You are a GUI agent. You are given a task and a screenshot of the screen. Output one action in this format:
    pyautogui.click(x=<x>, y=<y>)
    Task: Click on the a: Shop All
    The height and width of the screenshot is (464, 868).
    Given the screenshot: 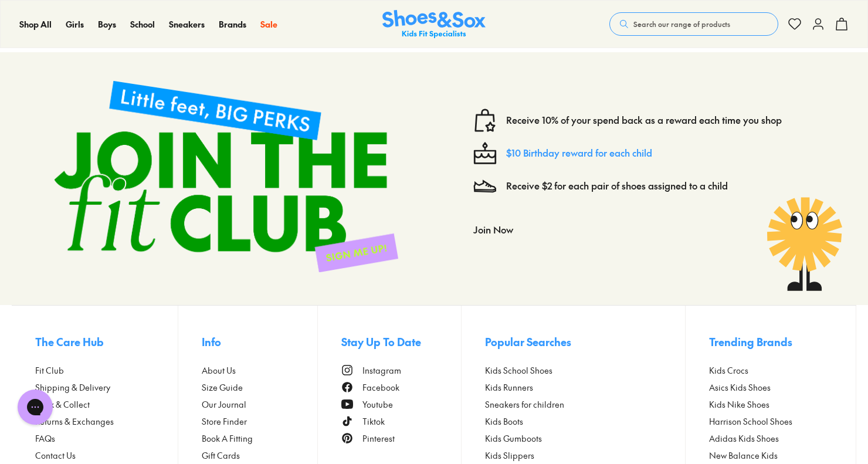 What is the action you would take?
    pyautogui.click(x=35, y=24)
    